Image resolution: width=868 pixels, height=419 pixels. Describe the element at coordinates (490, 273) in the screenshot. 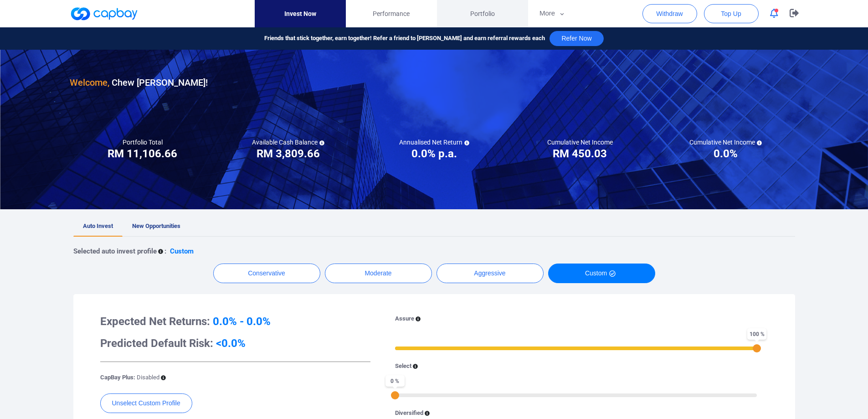

I see `button: Aggressive` at that location.